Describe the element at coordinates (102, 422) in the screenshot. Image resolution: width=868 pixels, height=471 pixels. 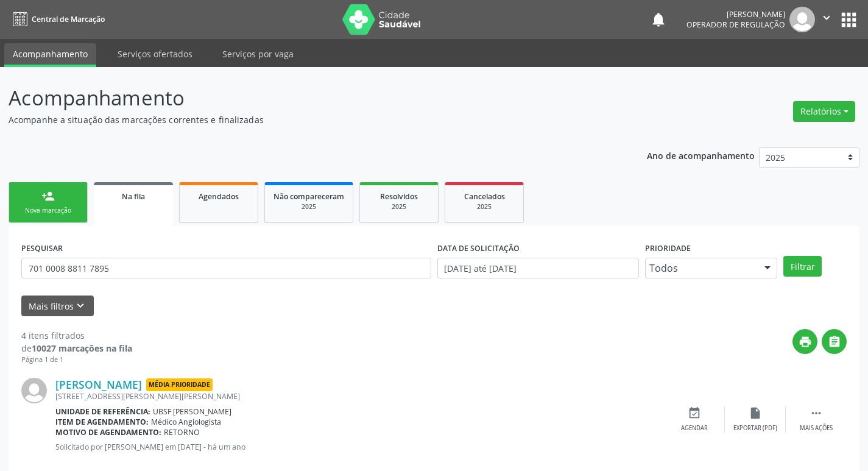
I see `b: Item de agendamento:` at that location.